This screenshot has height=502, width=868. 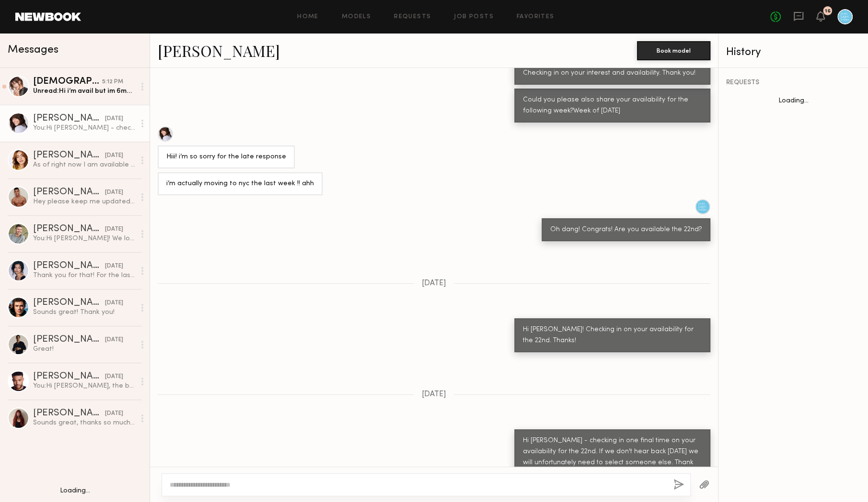 What do you see at coordinates (240, 184) in the screenshot?
I see `div: i’m actually moving to nyc the last week !! ahh` at bounding box center [240, 184].